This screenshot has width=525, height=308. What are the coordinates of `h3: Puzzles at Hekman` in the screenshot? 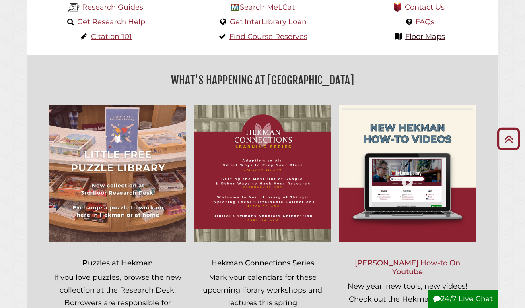 It's located at (118, 263).